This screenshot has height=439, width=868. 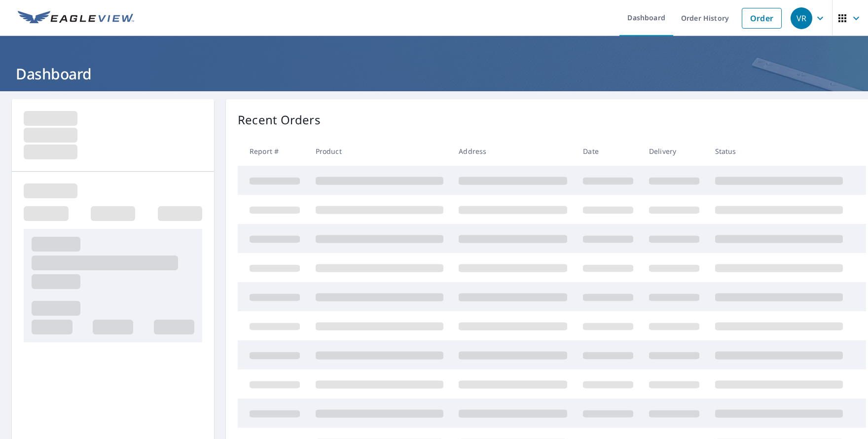 What do you see at coordinates (801, 18) in the screenshot?
I see `div: VR` at bounding box center [801, 18].